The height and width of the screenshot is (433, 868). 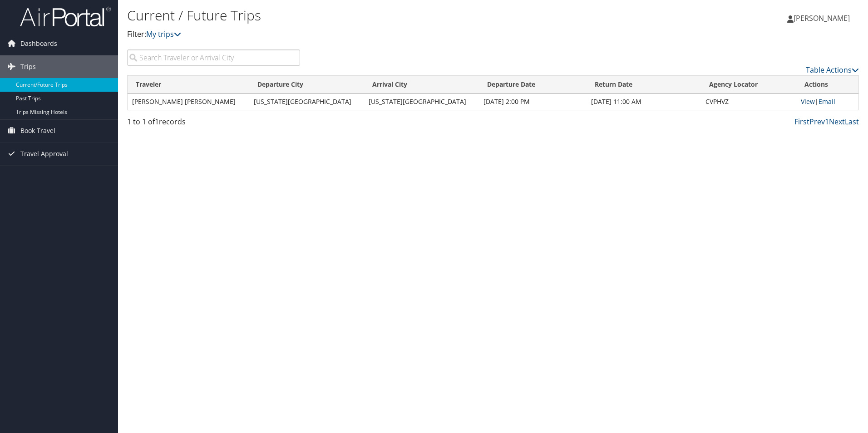 I want to click on a: Prev, so click(x=818, y=122).